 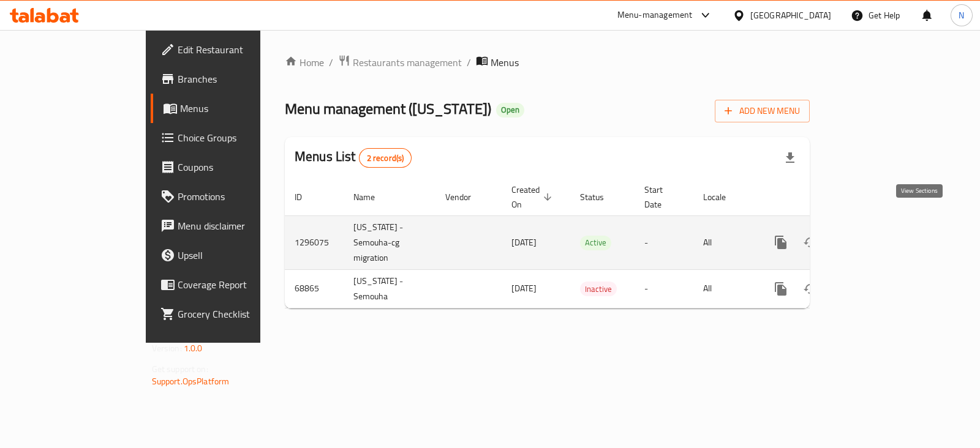 I want to click on span: Inactive, so click(x=598, y=289).